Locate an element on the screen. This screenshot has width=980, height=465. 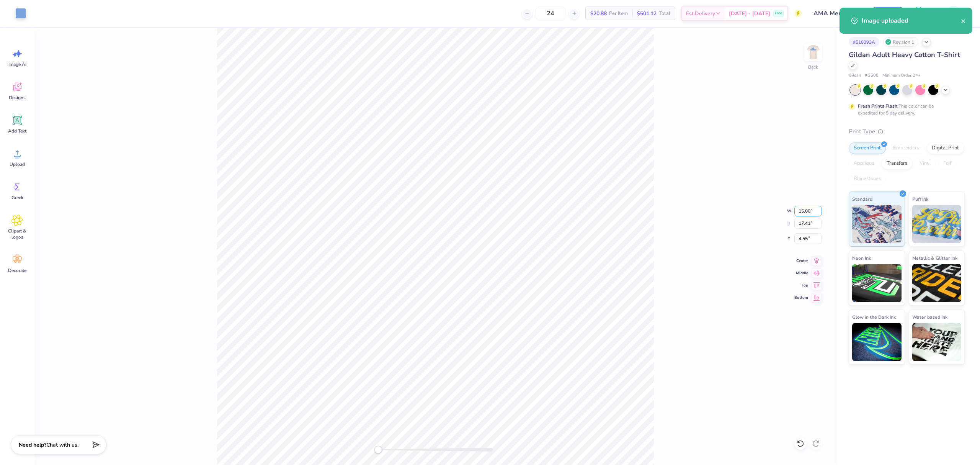
span: Total is located at coordinates (665, 13).